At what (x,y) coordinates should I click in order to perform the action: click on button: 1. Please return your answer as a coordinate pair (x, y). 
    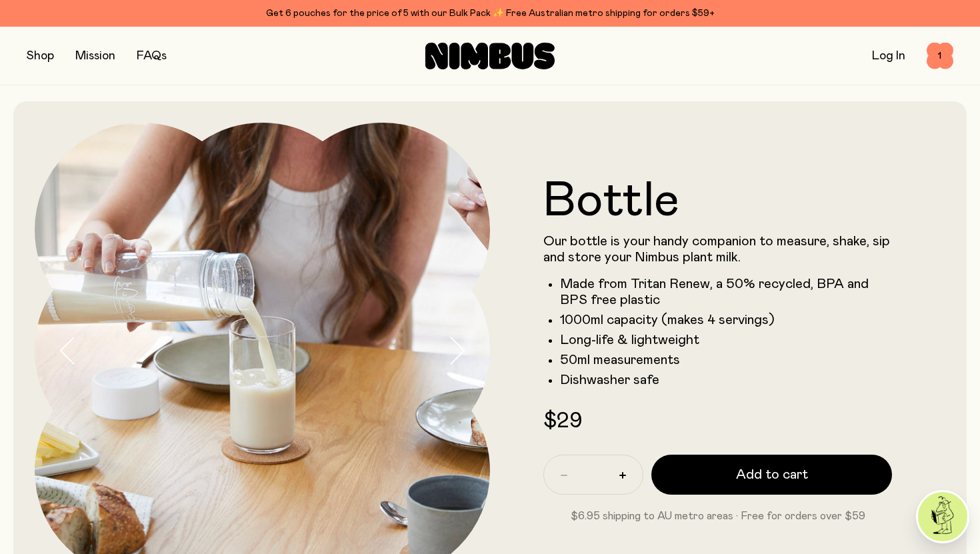
    Looking at the image, I should click on (940, 56).